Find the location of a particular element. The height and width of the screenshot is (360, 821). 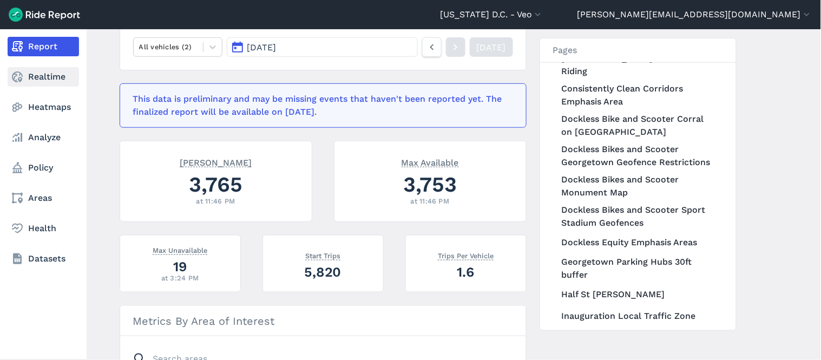

span: Max Unavailable is located at coordinates (180, 250).